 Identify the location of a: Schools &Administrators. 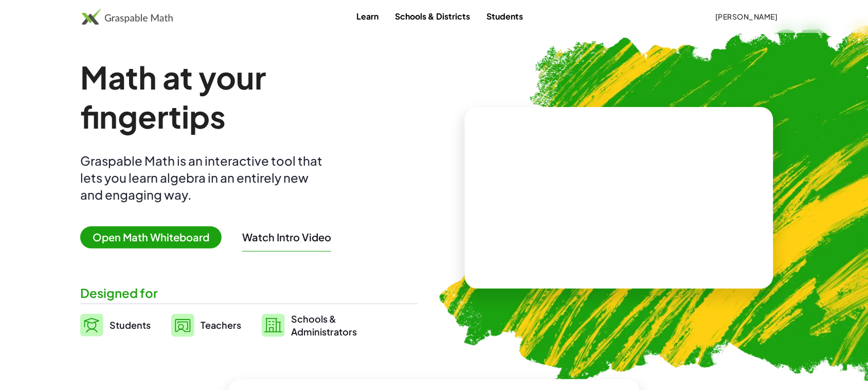
(309, 325).